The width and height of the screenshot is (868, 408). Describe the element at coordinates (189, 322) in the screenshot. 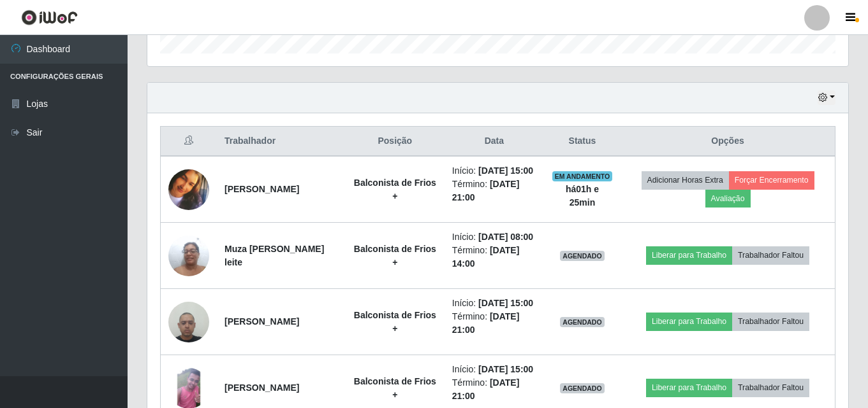

I see `img: 1693507860054.jpeg` at that location.